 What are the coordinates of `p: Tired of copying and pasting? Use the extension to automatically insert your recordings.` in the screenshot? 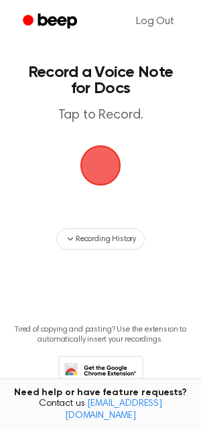 It's located at (100, 335).